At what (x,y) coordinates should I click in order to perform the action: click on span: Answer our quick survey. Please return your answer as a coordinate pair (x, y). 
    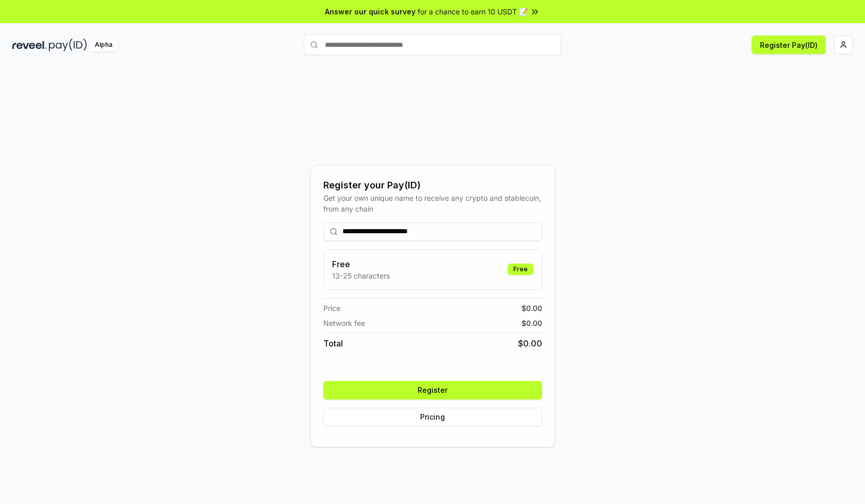
    Looking at the image, I should click on (370, 11).